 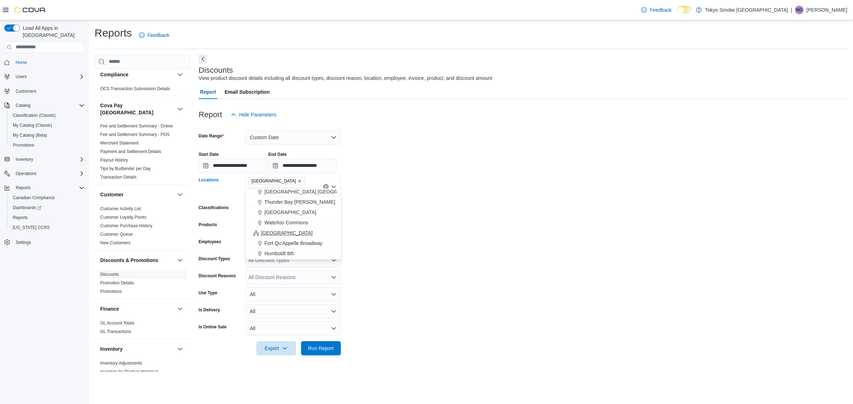 I want to click on h3: Customer, so click(x=112, y=195).